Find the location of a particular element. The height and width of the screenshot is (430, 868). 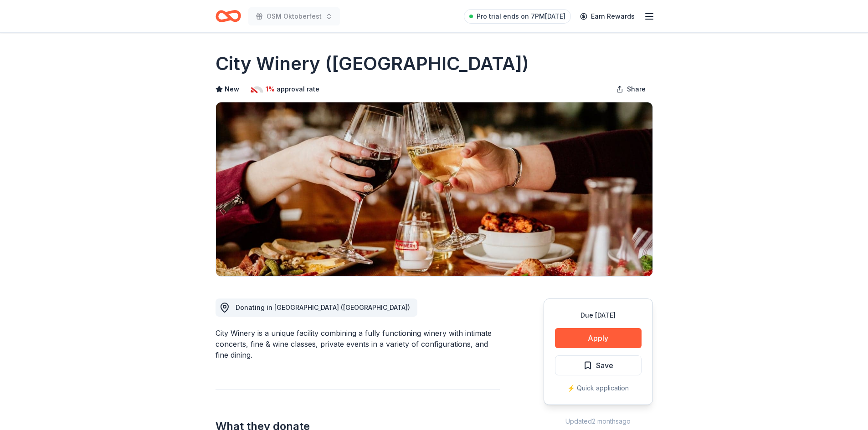

button: Share is located at coordinates (631, 89).